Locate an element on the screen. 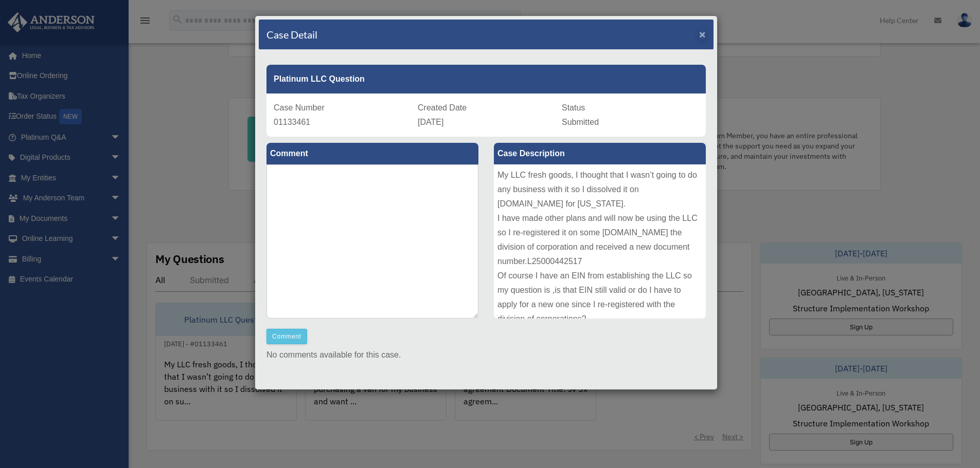  span: Case Number is located at coordinates (298, 107).